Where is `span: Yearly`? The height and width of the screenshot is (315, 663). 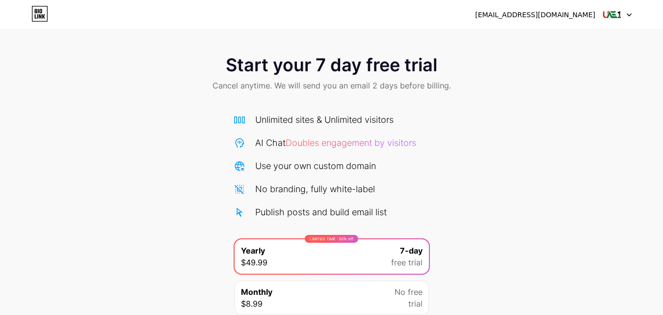 span: Yearly is located at coordinates (253, 250).